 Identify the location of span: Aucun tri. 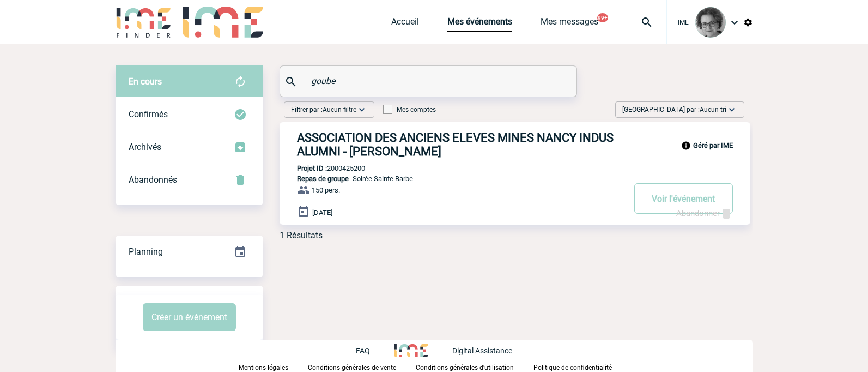
(712, 110).